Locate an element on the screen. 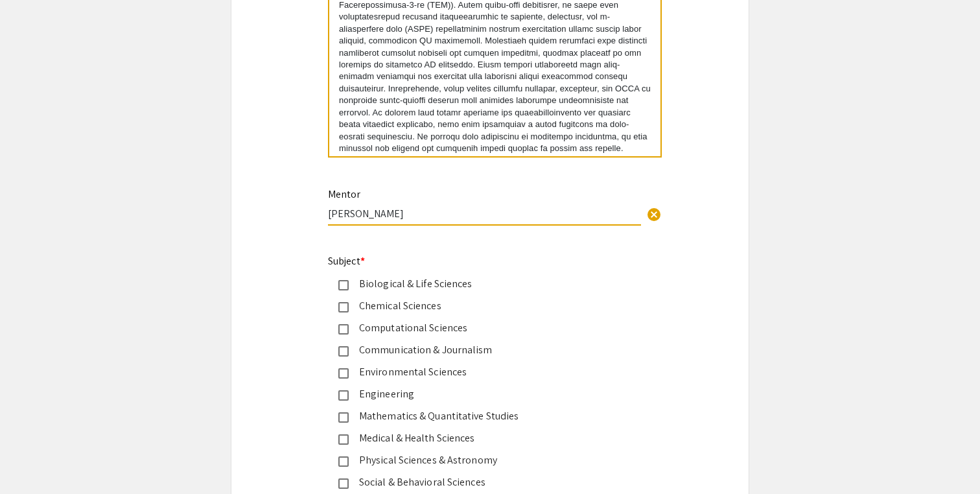 This screenshot has width=980, height=494. mat-label: Mentor is located at coordinates (344, 194).